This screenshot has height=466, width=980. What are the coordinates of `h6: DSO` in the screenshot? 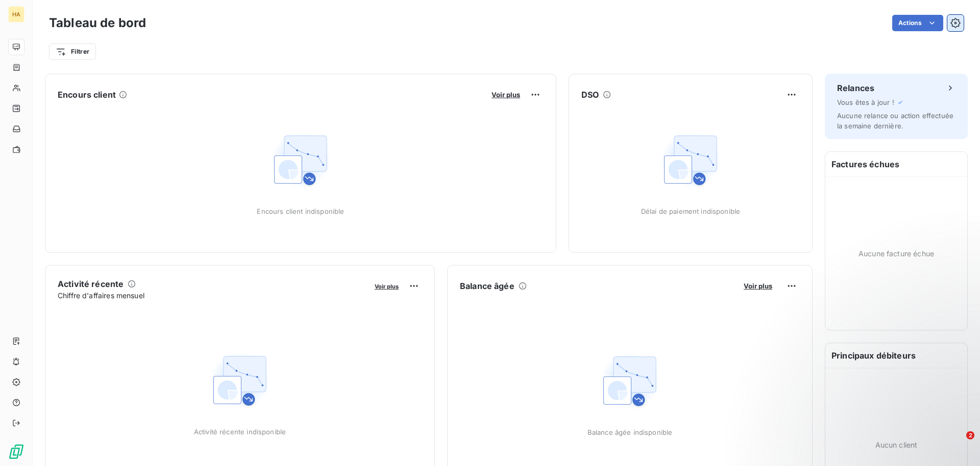 It's located at (590, 95).